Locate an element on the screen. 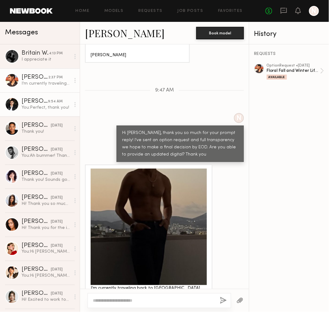  div: Britain W. is located at coordinates (35, 53).